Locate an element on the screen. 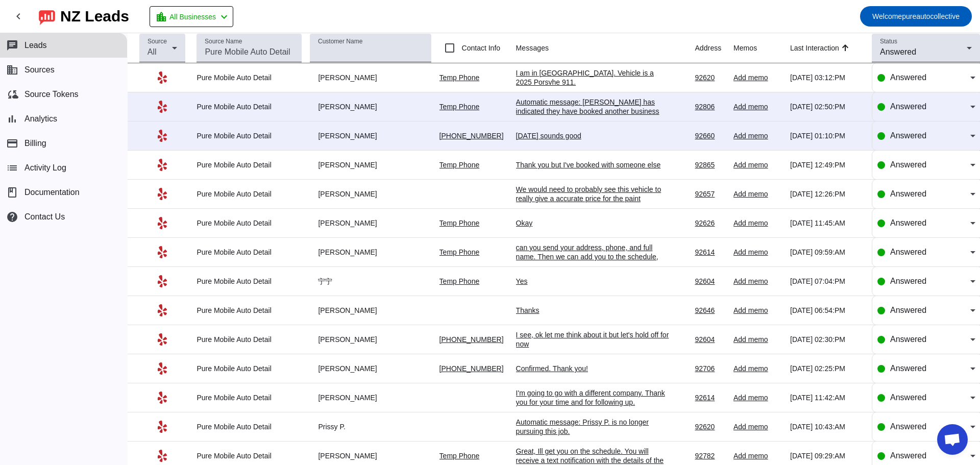 The height and width of the screenshot is (465, 980). div: 92865 is located at coordinates (710, 165).